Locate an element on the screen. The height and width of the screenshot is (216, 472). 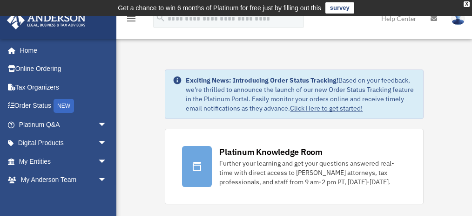
div: NEW is located at coordinates (64, 106).